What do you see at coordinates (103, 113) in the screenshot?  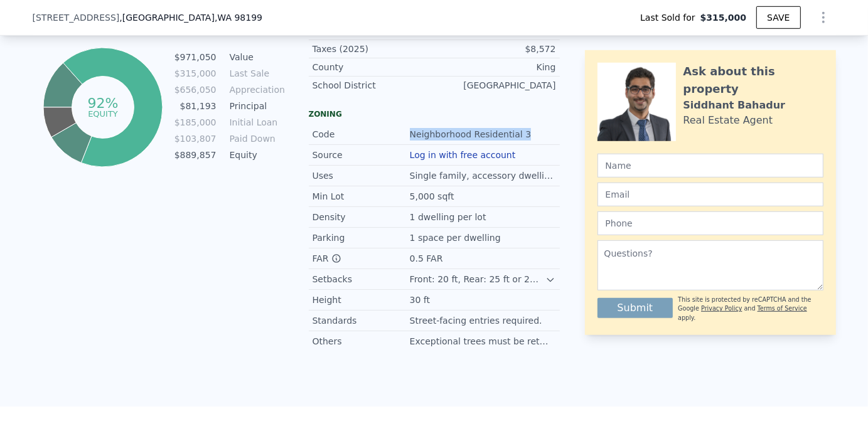 I see `tspan: equity` at bounding box center [103, 113].